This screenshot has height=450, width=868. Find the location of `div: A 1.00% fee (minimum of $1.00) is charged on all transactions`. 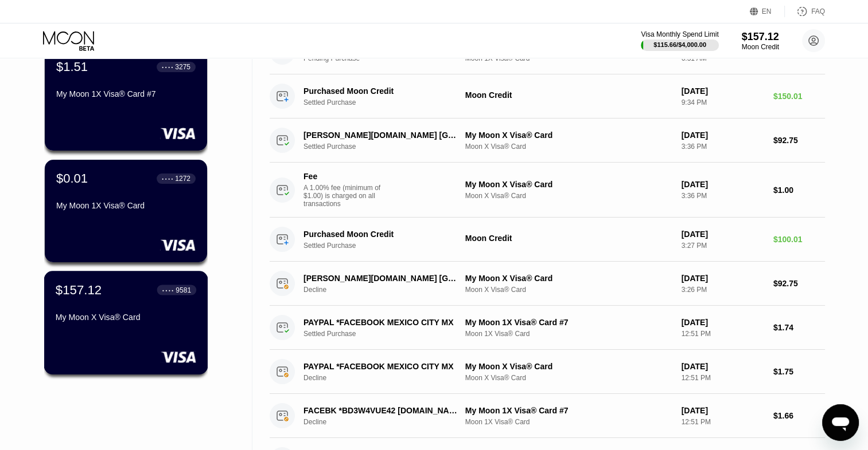

div: A 1.00% fee (minimum of $1.00) is charged on all transactions is located at coordinates (347, 196).